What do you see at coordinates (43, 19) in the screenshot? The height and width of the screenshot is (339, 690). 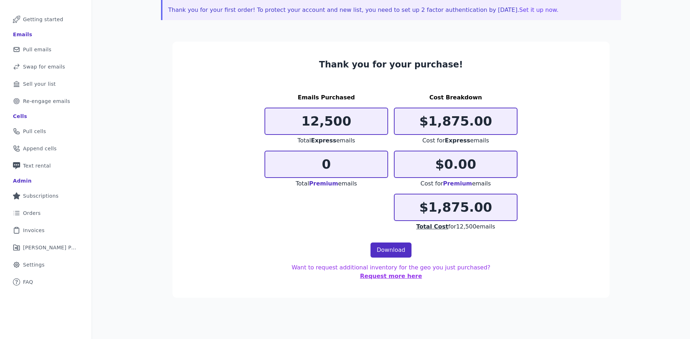 I see `span: Getting started` at bounding box center [43, 19].